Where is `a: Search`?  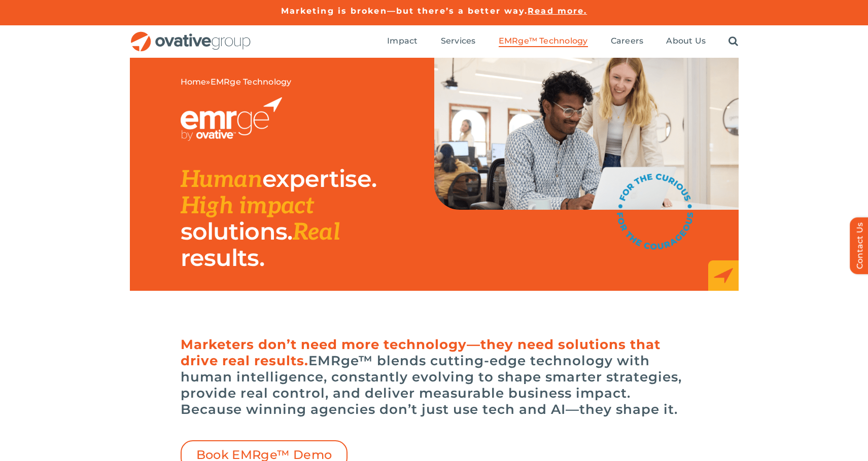
a: Search is located at coordinates (733, 42).